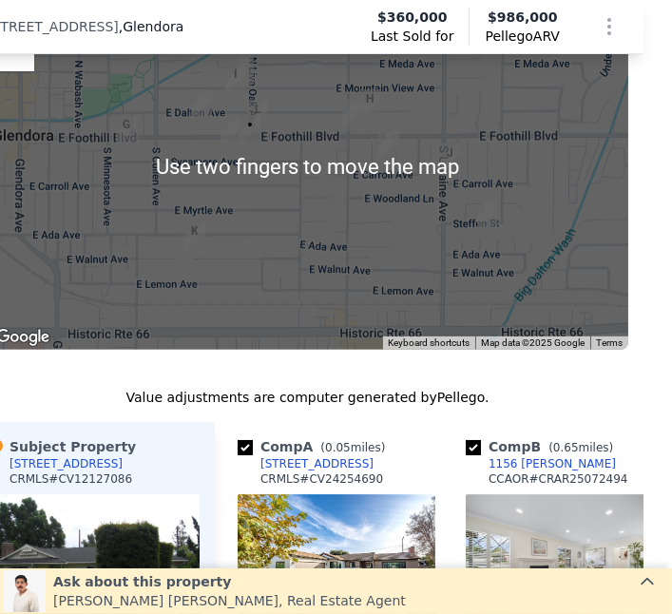 Image resolution: width=672 pixels, height=614 pixels. What do you see at coordinates (236, 81) in the screenshot?
I see `div: 644 E Mountain View Ave` at bounding box center [236, 81].